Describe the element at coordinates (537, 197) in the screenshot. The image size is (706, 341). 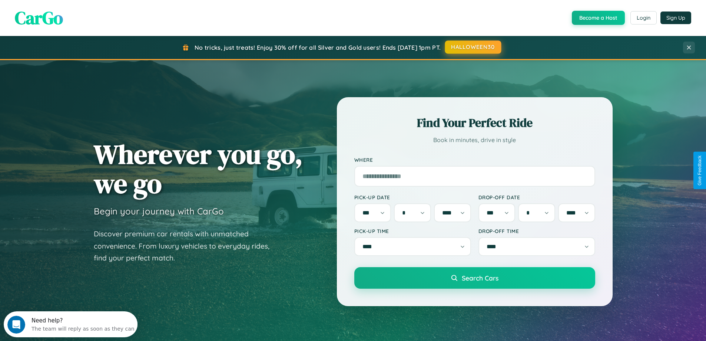
I see `label: Drop-off Date` at that location.